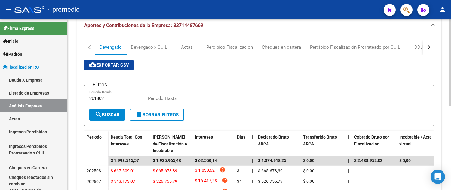  Describe the element at coordinates (149, 47) in the screenshot. I see `div: Devengado x CUIL` at that location.